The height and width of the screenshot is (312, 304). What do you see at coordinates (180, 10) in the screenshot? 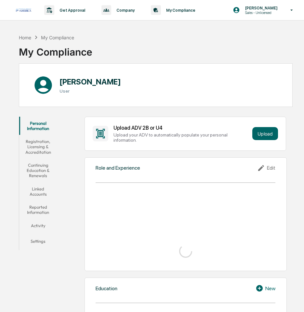
I see `p: My Compliance` at bounding box center [180, 10].